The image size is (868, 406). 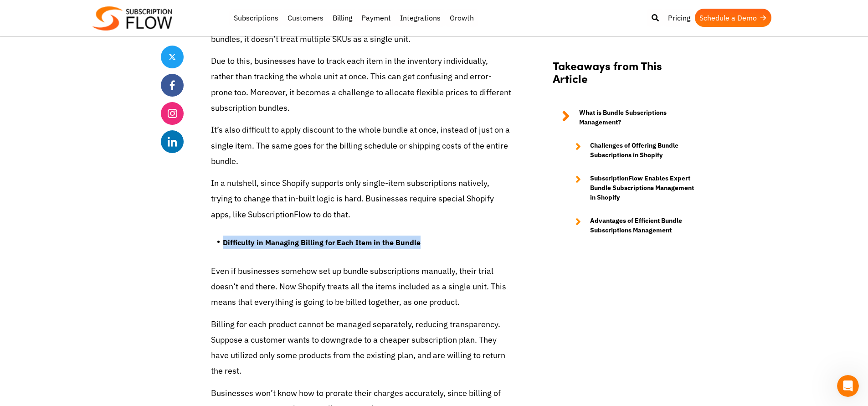 What do you see at coordinates (632, 151) in the screenshot?
I see `a: Challenges of Offering Bundle Subscriptions in Shopify` at bounding box center [632, 151].